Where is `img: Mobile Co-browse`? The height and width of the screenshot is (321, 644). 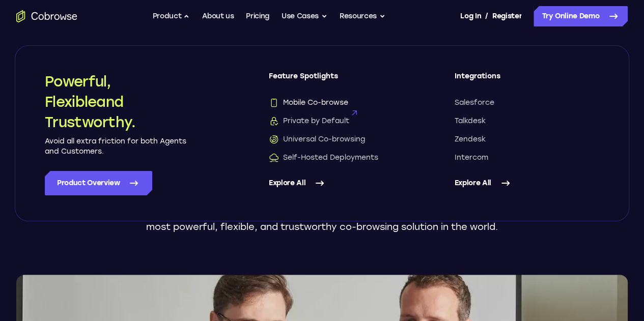
img: Mobile Co-browse is located at coordinates (274, 103).